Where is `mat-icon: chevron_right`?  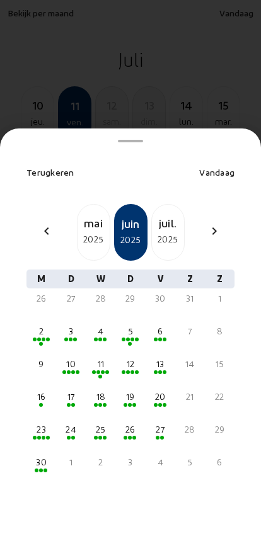
mat-icon: chevron_right is located at coordinates (214, 231).